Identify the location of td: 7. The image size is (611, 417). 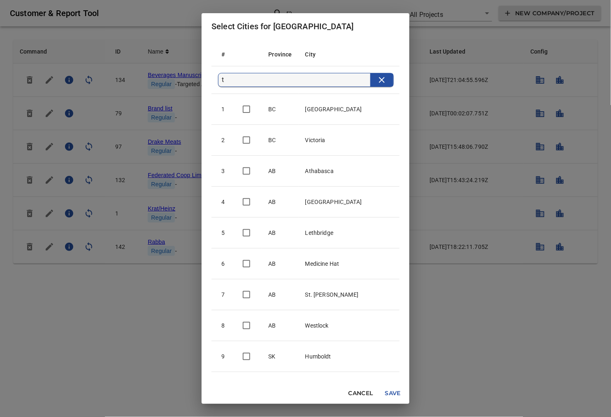
(221, 294).